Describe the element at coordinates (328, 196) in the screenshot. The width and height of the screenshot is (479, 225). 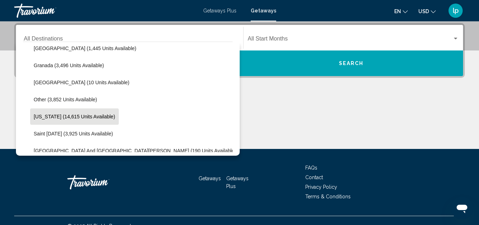
I see `a: Terms & Conditions` at that location.